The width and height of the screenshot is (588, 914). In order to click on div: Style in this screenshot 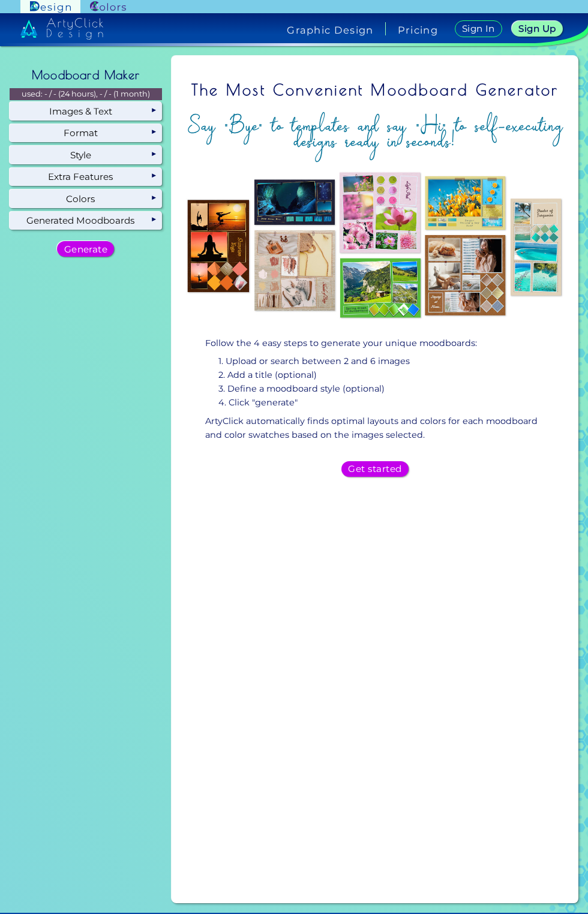, I will do `click(86, 155)`.